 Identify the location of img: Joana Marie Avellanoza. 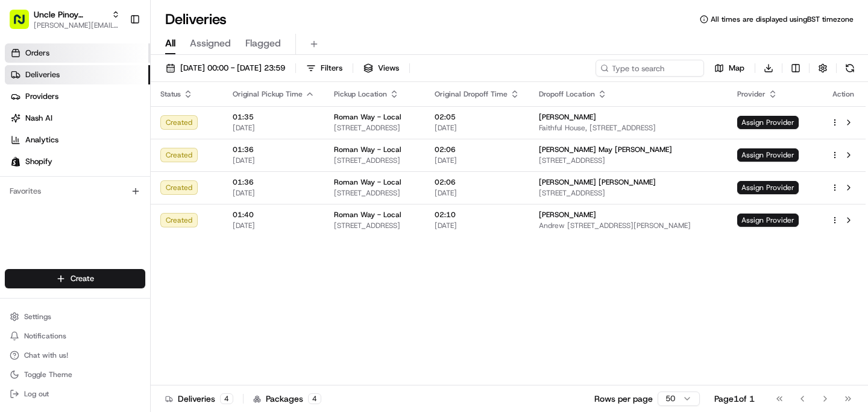
(22, 218).